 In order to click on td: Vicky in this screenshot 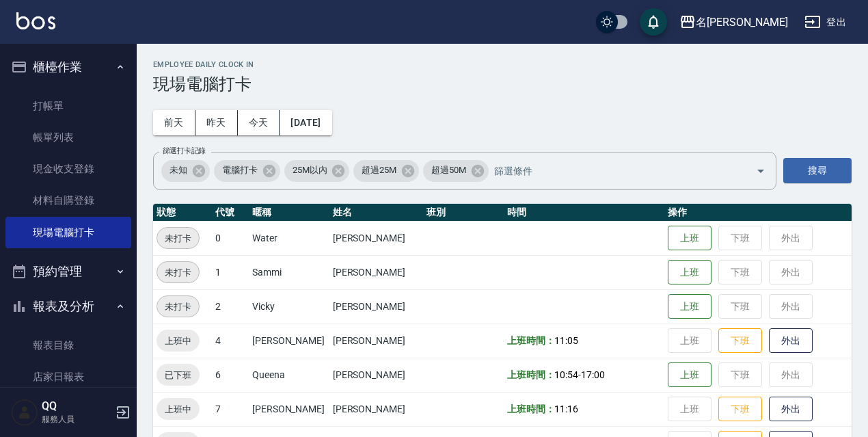, I will do `click(289, 306)`.